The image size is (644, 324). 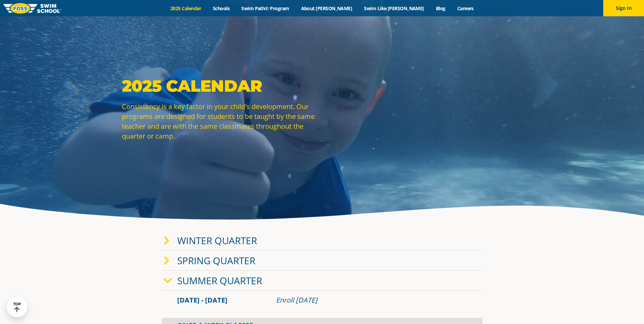 What do you see at coordinates (465, 8) in the screenshot?
I see `a: Careers` at bounding box center [465, 8].